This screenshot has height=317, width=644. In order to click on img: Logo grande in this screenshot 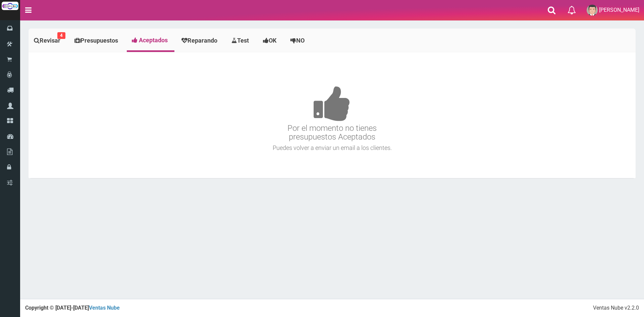, I will do `click(10, 6)`.